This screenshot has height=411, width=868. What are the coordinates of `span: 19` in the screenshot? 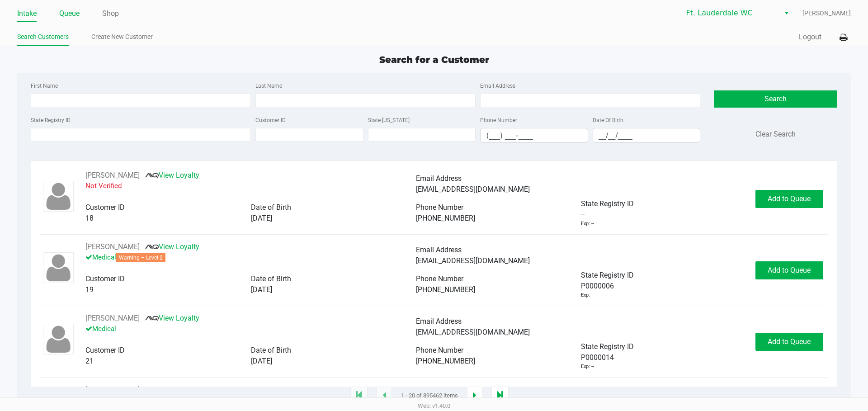 It's located at (89, 289).